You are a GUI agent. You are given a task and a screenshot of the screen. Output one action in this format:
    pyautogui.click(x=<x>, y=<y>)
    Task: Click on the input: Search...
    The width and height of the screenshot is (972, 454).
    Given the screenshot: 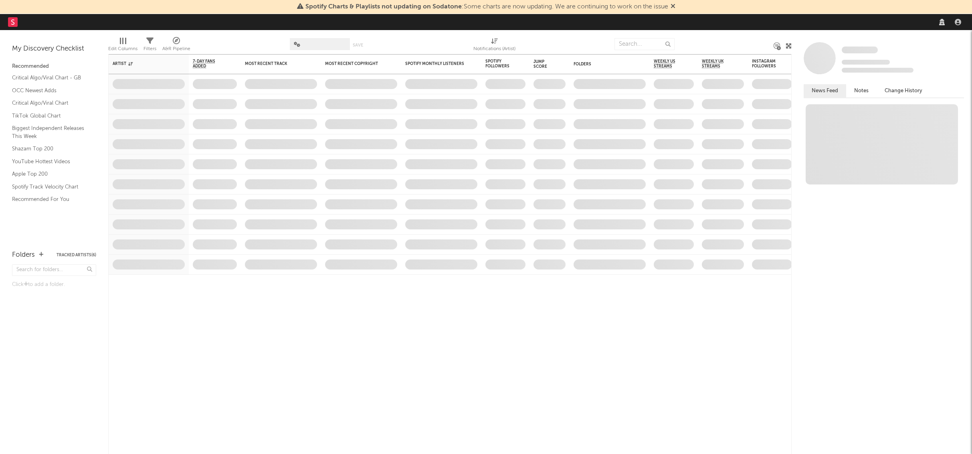 What is the action you would take?
    pyautogui.click(x=644, y=44)
    